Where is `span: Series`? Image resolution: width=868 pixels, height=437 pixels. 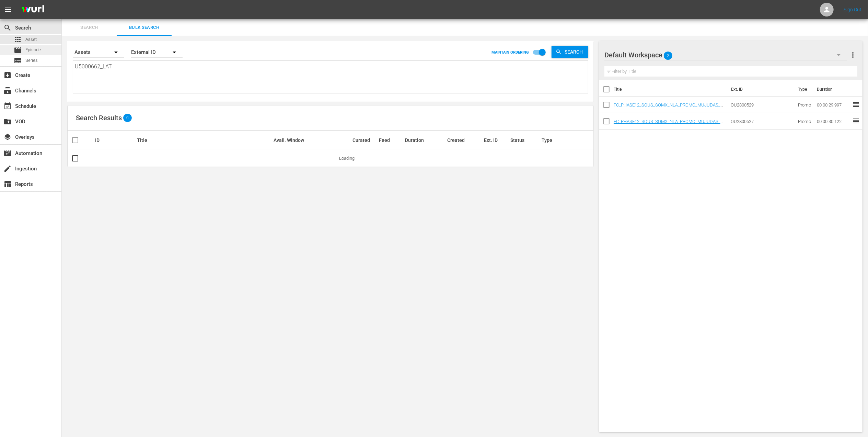
span: Series is located at coordinates (32, 60).